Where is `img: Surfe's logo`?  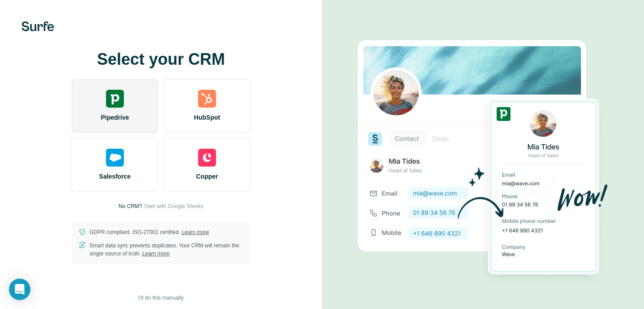
img: Surfe's logo is located at coordinates (38, 26).